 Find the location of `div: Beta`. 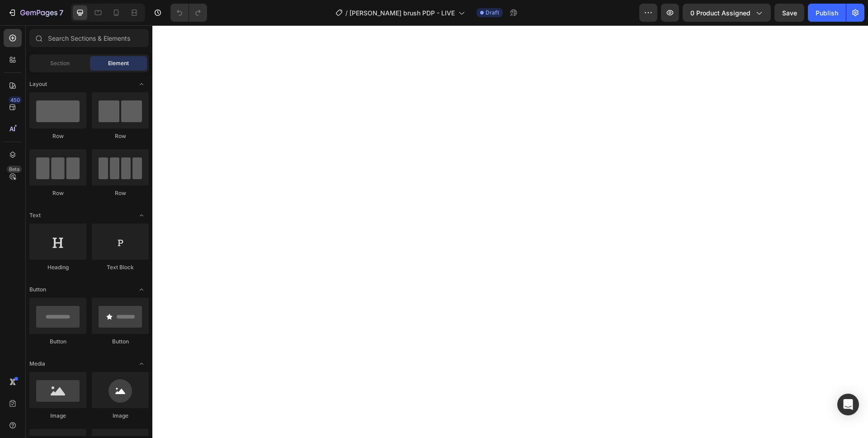

div: Beta is located at coordinates (14, 169).